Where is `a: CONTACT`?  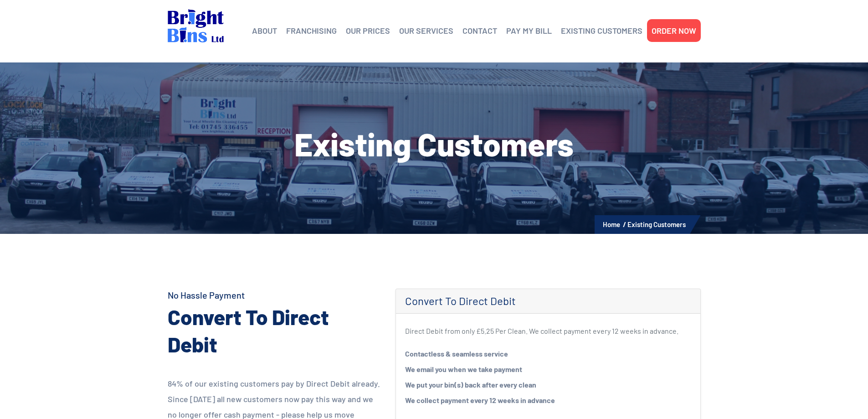
a: CONTACT is located at coordinates (480, 31).